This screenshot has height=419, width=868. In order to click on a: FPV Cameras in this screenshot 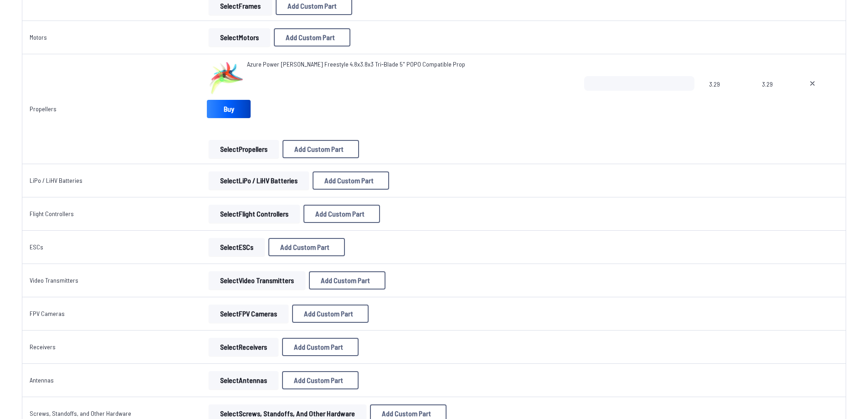, I will do `click(47, 313)`.